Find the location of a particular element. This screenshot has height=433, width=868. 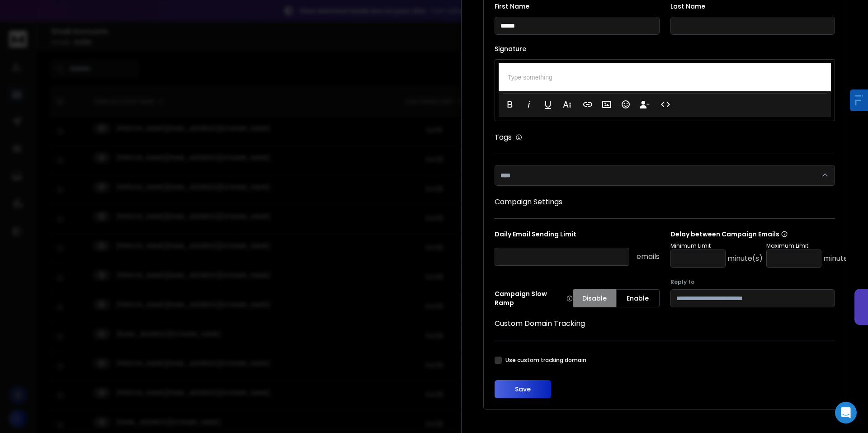

button: Insert Image (⌘P) is located at coordinates (607, 104).